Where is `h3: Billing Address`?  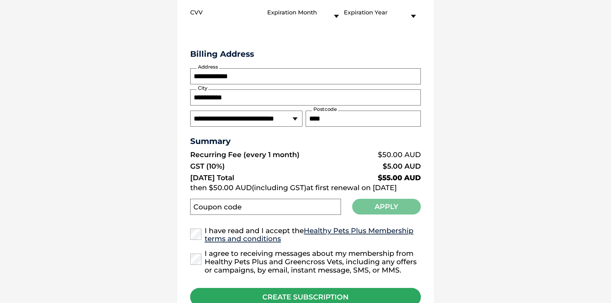
h3: Billing Address is located at coordinates (305, 54).